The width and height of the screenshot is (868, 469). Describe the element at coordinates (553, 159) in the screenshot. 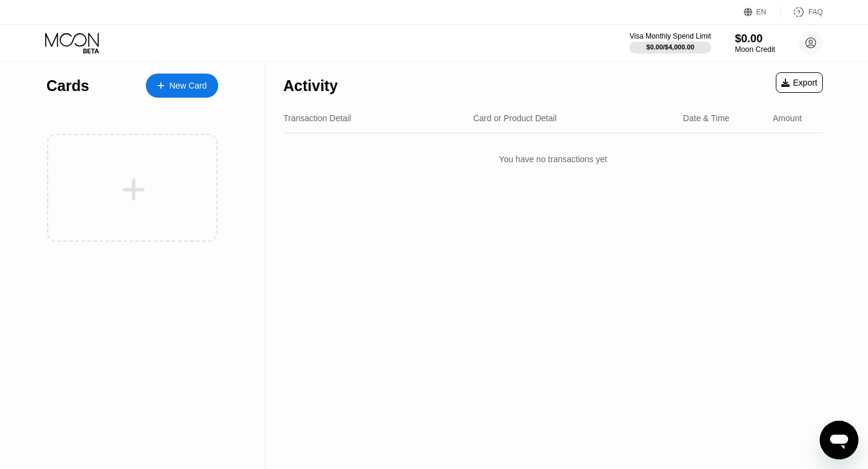

I see `div: You have no transactions yet` at that location.